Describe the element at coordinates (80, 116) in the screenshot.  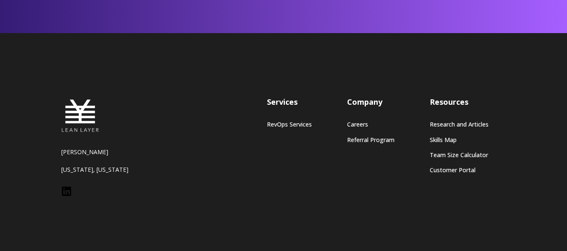
I see `img: Lean Layer` at that location.